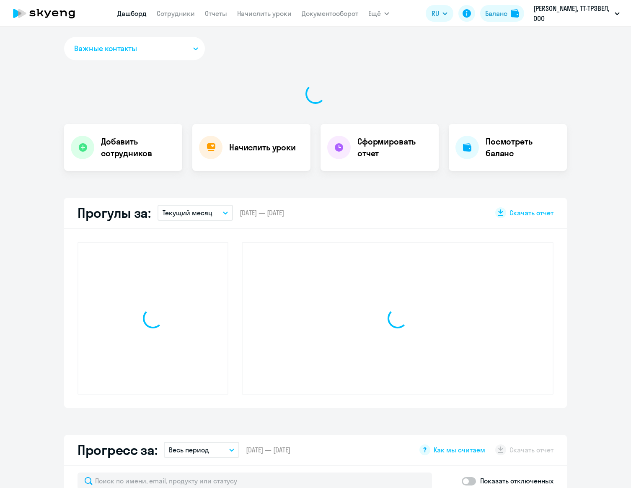 Image resolution: width=631 pixels, height=488 pixels. Describe the element at coordinates (439, 13) in the screenshot. I see `button: RU` at that location.